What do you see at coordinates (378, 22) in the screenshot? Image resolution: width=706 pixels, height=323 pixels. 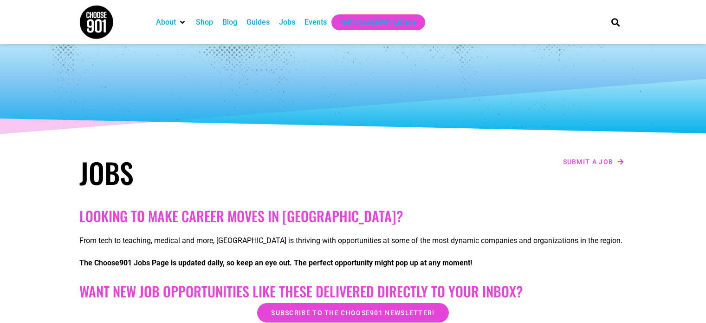 I see `a: Get Choose901 Emails` at bounding box center [378, 22].